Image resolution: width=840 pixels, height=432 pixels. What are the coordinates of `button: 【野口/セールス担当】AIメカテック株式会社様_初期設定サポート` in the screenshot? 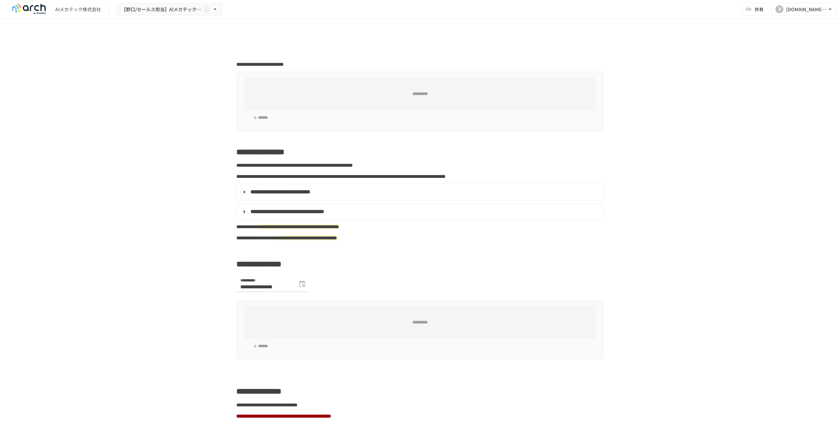 It's located at (170, 9).